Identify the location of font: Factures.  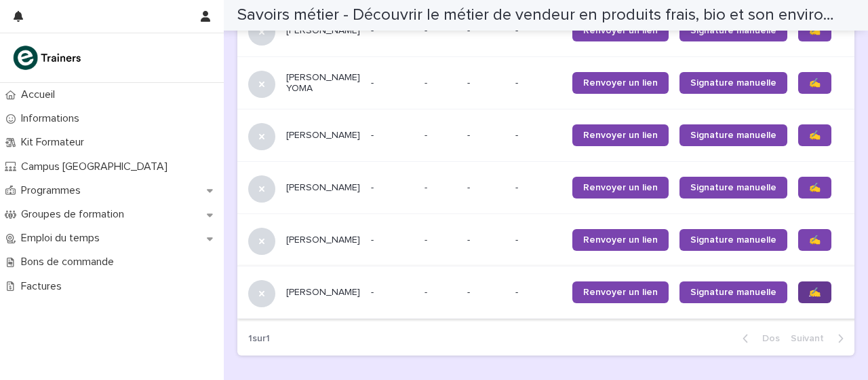
(41, 286).